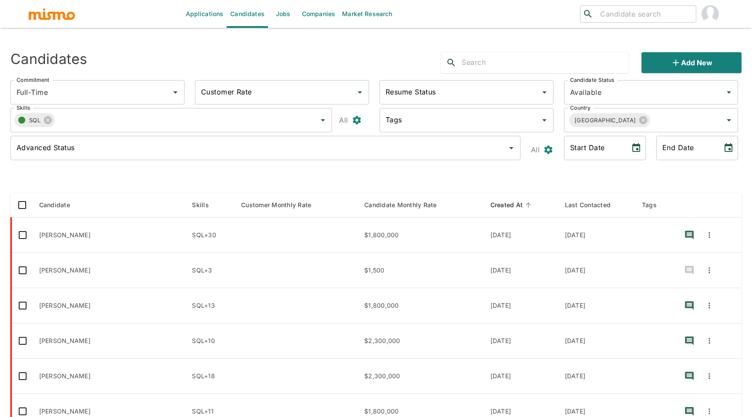  What do you see at coordinates (420, 270) in the screenshot?
I see `td: $1,500` at bounding box center [420, 270].